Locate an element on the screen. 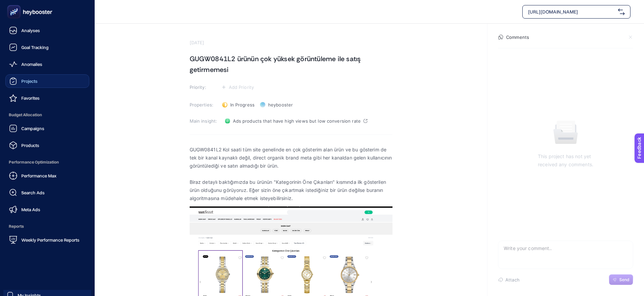  span: Meta Ads is located at coordinates (31, 210).